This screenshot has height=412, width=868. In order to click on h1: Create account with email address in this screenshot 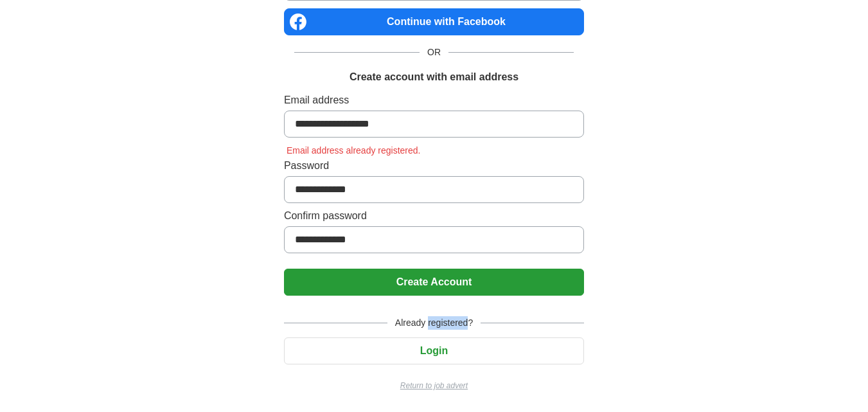, I will do `click(434, 77)`.